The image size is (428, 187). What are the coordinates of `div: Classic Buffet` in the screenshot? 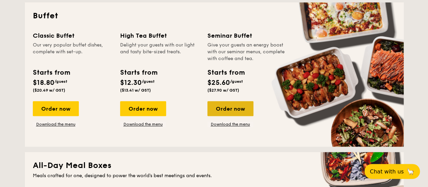 It's located at (72, 36).